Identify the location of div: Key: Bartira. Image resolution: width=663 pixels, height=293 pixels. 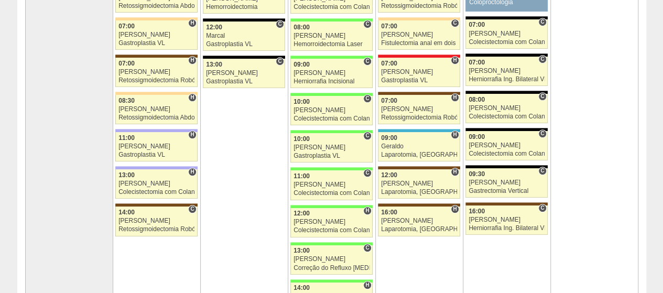
(419, 19).